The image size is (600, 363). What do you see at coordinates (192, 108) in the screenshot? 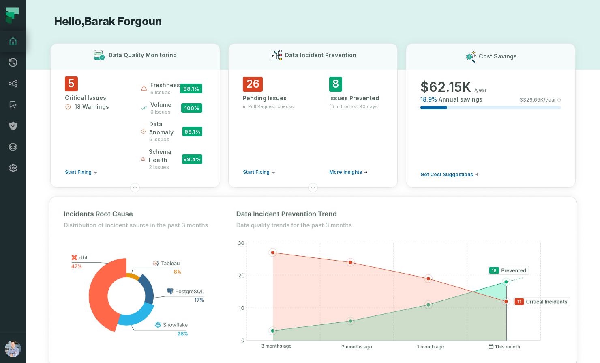
I see `span: 100 %` at bounding box center [192, 108].